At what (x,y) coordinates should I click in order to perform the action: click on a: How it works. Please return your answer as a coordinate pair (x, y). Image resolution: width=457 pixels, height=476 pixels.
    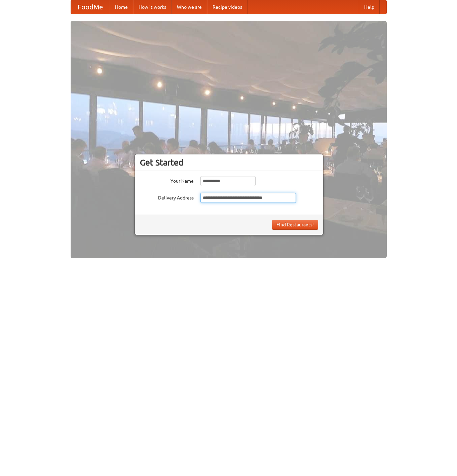
    Looking at the image, I should click on (152, 7).